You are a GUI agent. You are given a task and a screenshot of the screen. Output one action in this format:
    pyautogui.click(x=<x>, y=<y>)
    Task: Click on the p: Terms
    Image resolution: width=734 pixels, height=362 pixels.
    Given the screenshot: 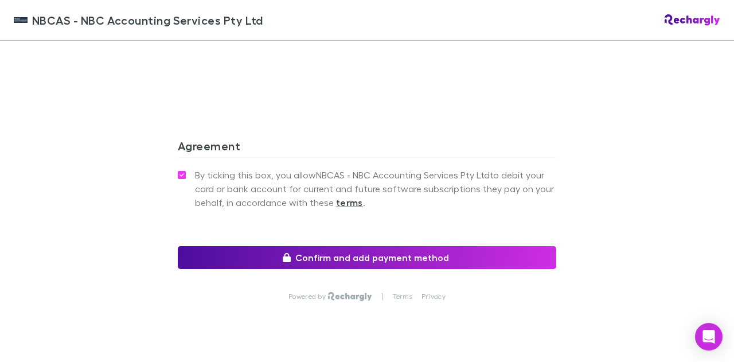 What is the action you would take?
    pyautogui.click(x=402, y=296)
    